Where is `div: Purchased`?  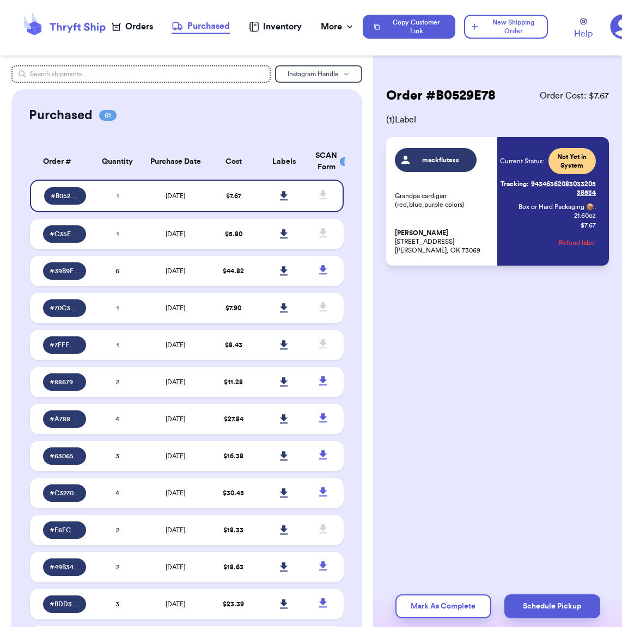 div: Purchased is located at coordinates (200, 26).